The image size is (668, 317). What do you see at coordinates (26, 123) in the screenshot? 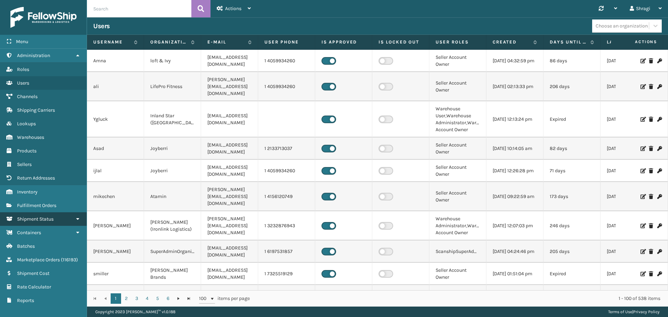
I see `span: Lookups` at bounding box center [26, 123].